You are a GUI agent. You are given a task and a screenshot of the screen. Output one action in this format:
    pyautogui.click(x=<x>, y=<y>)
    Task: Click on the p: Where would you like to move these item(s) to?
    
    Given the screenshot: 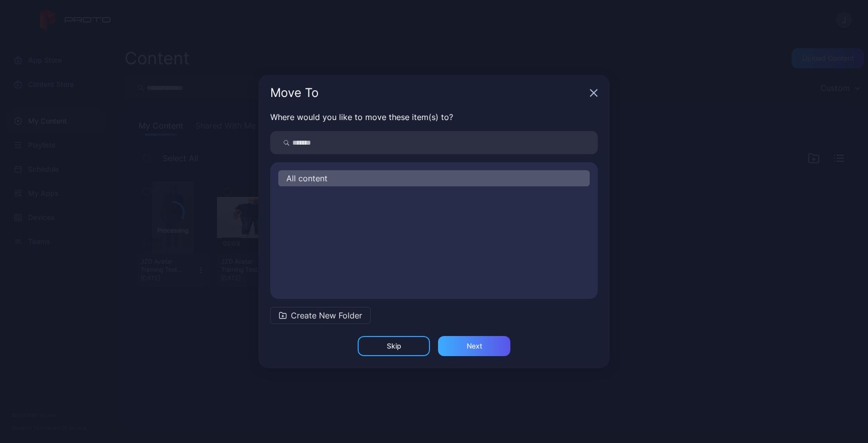 What is the action you would take?
    pyautogui.click(x=434, y=117)
    